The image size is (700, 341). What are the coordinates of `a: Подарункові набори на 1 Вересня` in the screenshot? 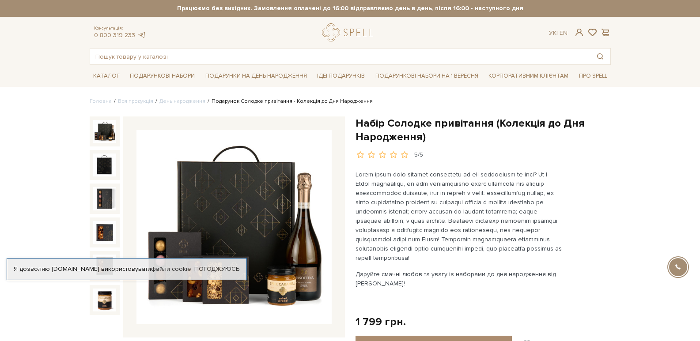 It's located at (426, 76).